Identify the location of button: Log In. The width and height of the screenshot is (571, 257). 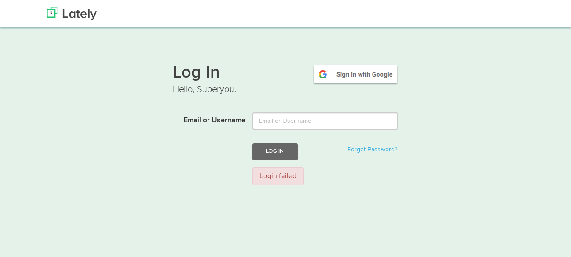
(275, 151).